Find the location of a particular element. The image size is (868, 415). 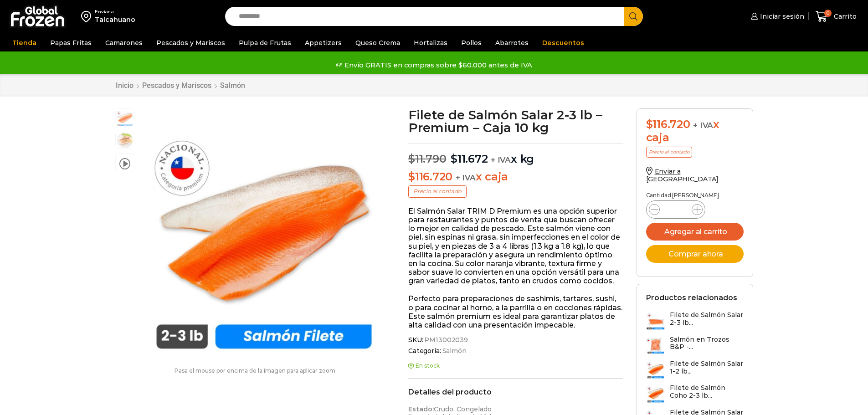

h1: Filete de Salmón Salar 2-3 lb – Premium – Caja 10 kg is located at coordinates (516, 121).